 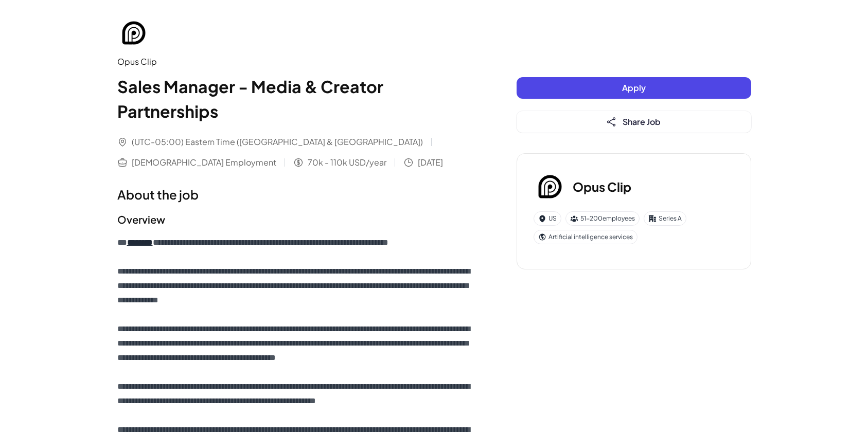 What do you see at coordinates (297, 194) in the screenshot?
I see `h1: About the job` at bounding box center [297, 194].